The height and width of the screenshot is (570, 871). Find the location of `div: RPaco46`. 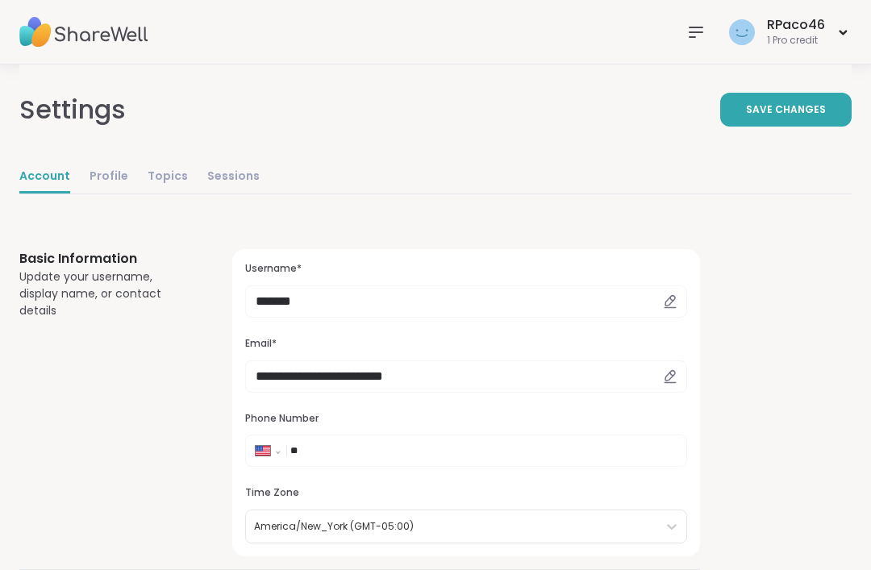

div: RPaco46 is located at coordinates (796, 25).